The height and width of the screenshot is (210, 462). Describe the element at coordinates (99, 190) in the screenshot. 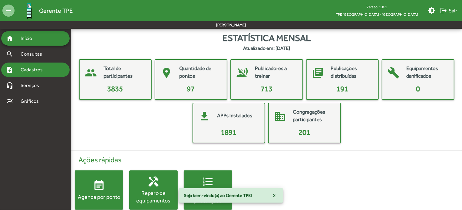

I see `button: Agenda por ponto` at that location.